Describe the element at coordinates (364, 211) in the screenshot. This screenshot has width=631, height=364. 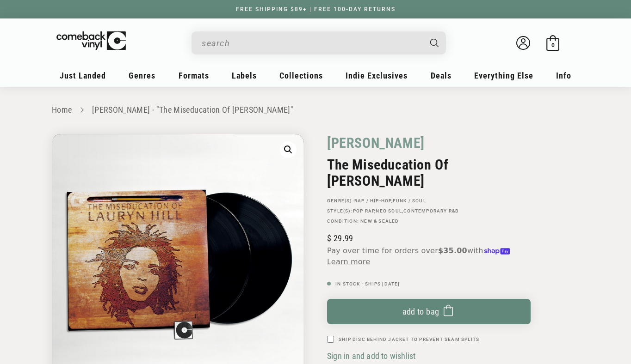
I see `a: Pop Rap` at that location.